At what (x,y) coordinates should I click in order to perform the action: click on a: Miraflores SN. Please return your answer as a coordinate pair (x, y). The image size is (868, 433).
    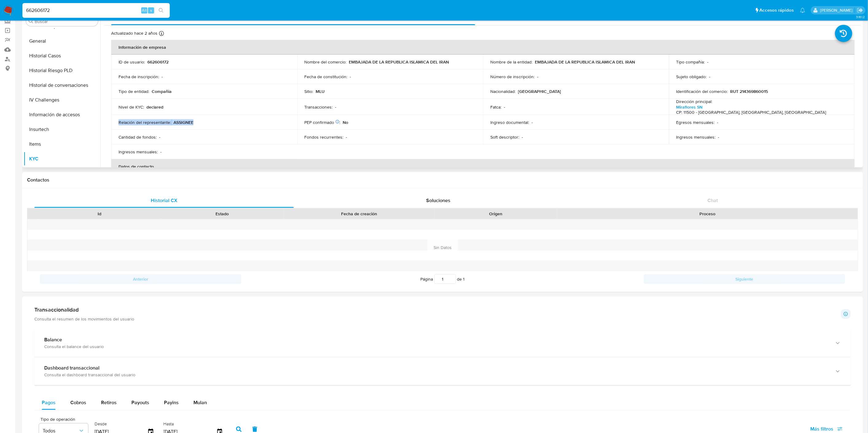
    Looking at the image, I should click on (690, 107).